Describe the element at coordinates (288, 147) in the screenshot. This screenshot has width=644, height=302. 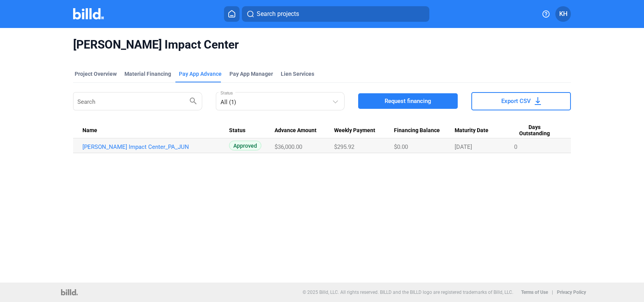
I see `span: $36,000.00` at that location.